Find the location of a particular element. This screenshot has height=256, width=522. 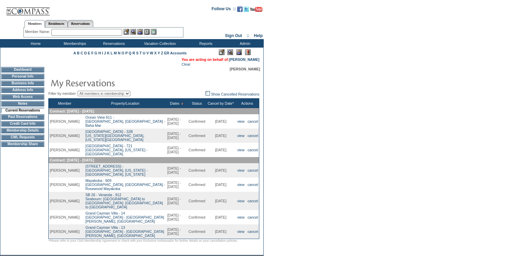

a: O is located at coordinates (123, 53).